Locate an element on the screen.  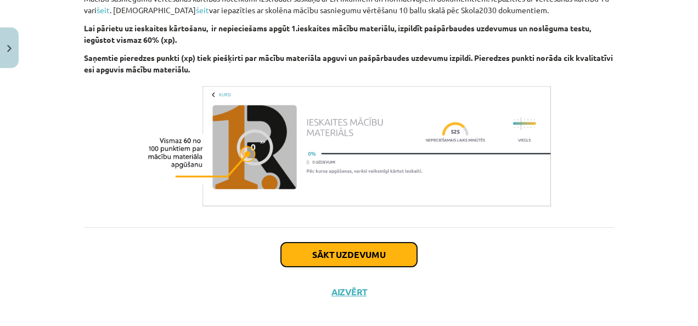
button: Aizvērt is located at coordinates (349, 292).